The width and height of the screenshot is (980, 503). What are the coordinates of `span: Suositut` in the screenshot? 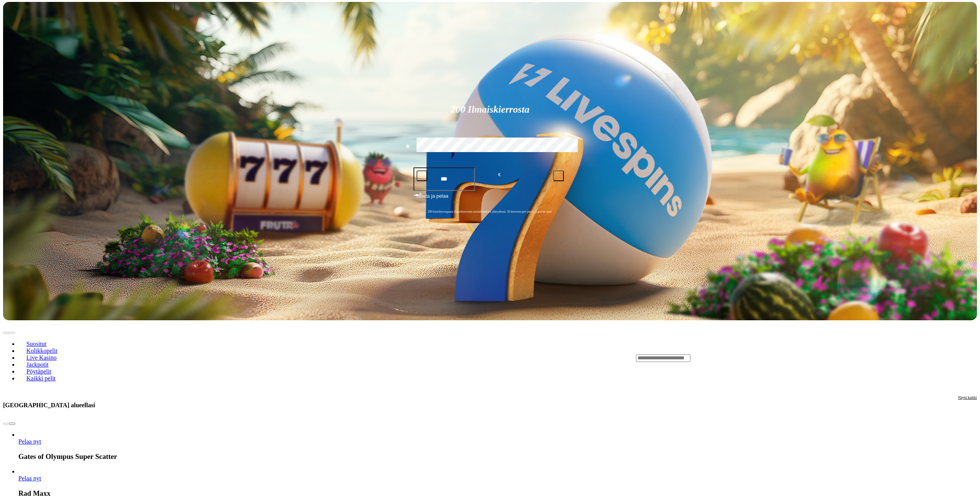 It's located at (36, 344).